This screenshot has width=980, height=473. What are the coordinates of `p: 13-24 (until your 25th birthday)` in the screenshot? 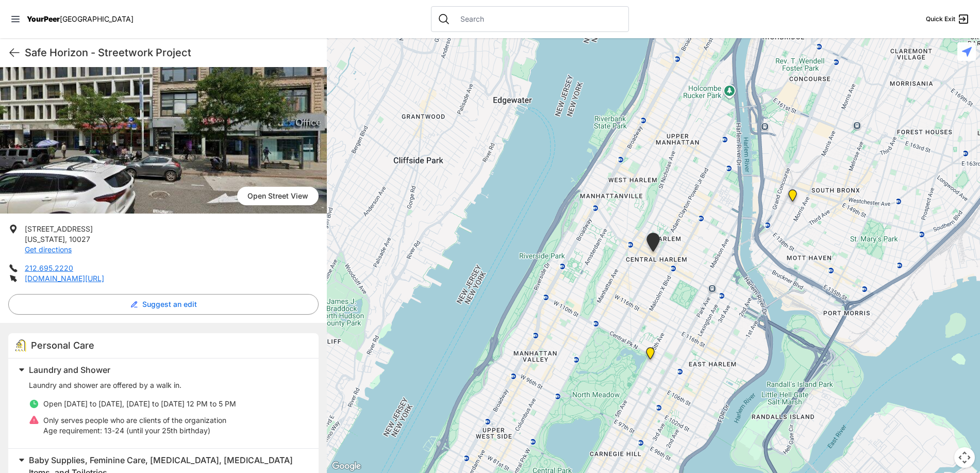 It's located at (135, 431).